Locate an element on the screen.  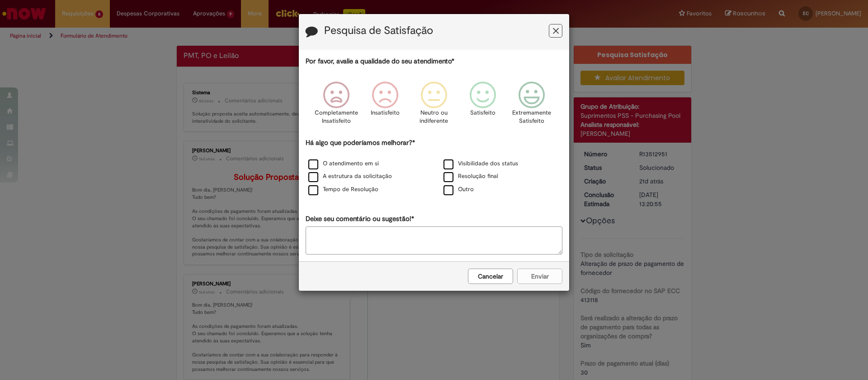
div: Extremamente Satisfeito is located at coordinates (532, 106).